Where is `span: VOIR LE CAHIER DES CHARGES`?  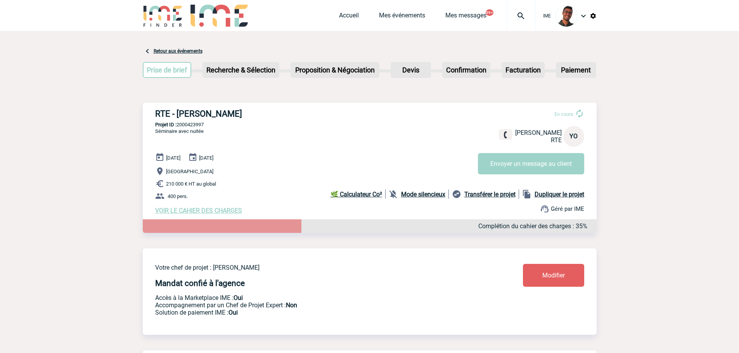
span: VOIR LE CAHIER DES CHARGES is located at coordinates (199, 211).